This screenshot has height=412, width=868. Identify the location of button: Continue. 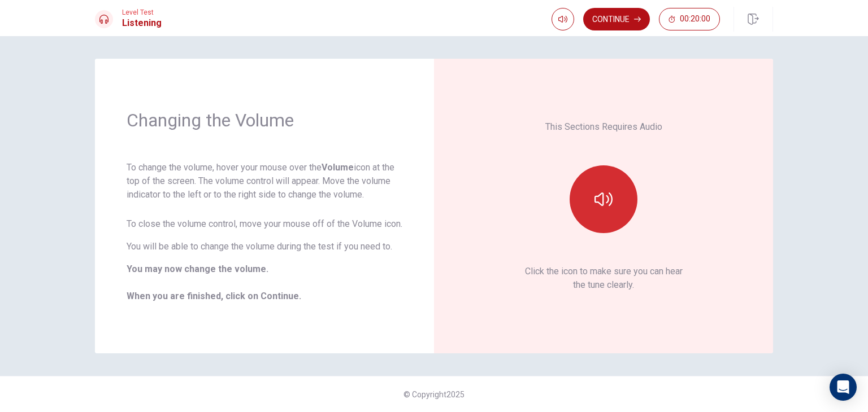
(616, 19).